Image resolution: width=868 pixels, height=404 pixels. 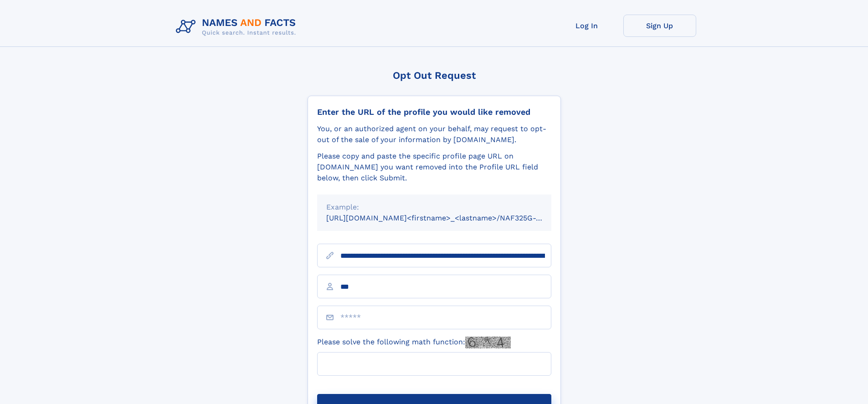 I want to click on label: Please solve the following math function:, so click(x=414, y=342).